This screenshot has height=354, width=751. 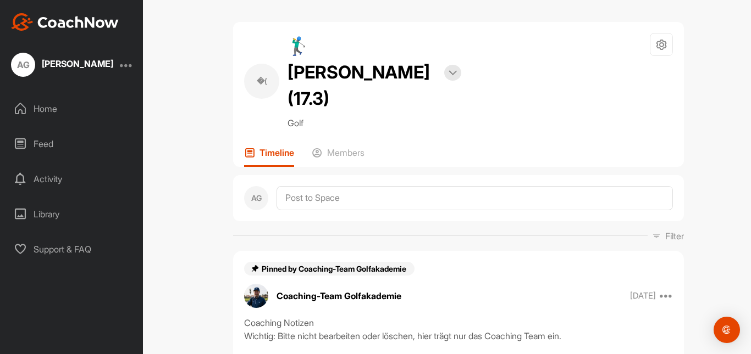 What do you see at coordinates (72, 109) in the screenshot?
I see `div: Home` at bounding box center [72, 109].